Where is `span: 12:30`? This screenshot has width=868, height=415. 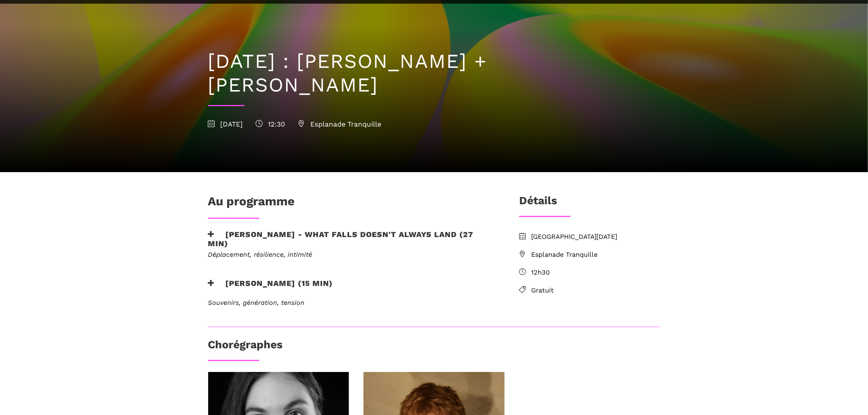
span: 12:30 is located at coordinates (271, 124).